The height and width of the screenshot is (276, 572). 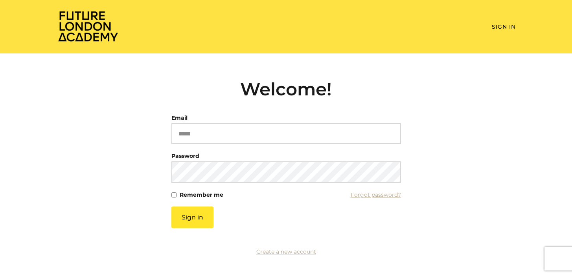 What do you see at coordinates (201, 195) in the screenshot?
I see `label: Remember me` at bounding box center [201, 195].